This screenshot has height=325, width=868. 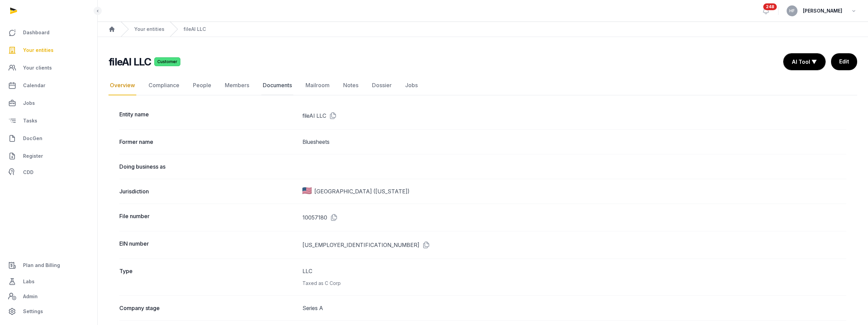 What do you see at coordinates (317, 85) in the screenshot?
I see `a: Mailroom` at bounding box center [317, 85].